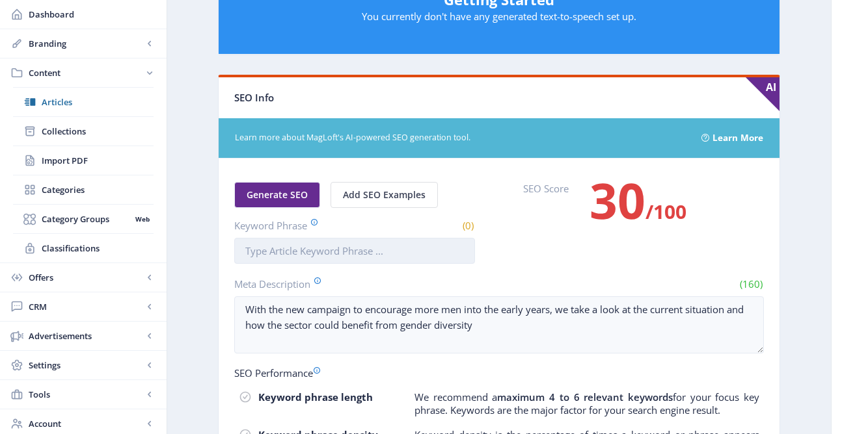  I want to click on p: We recommend a for your focus key phrase. Keywords are the major factor for your search engine re..., so click(587, 404).